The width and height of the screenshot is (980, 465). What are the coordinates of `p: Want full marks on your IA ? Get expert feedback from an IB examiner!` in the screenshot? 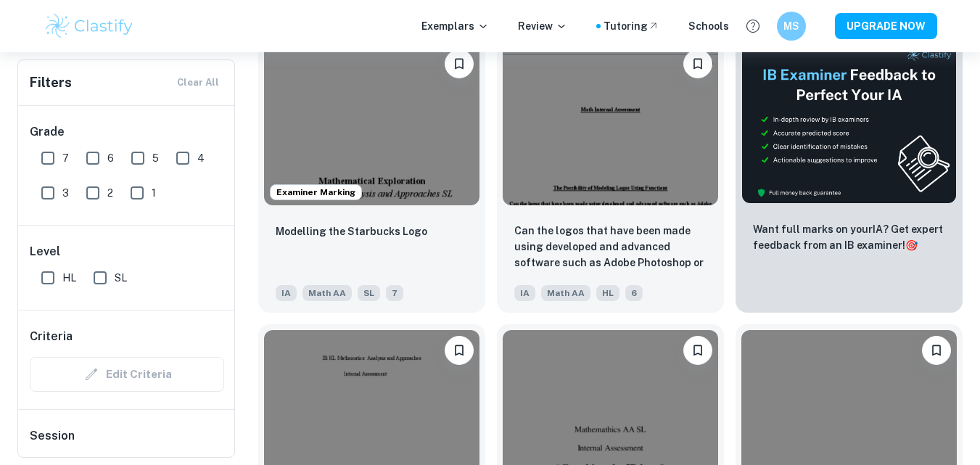 It's located at (849, 237).